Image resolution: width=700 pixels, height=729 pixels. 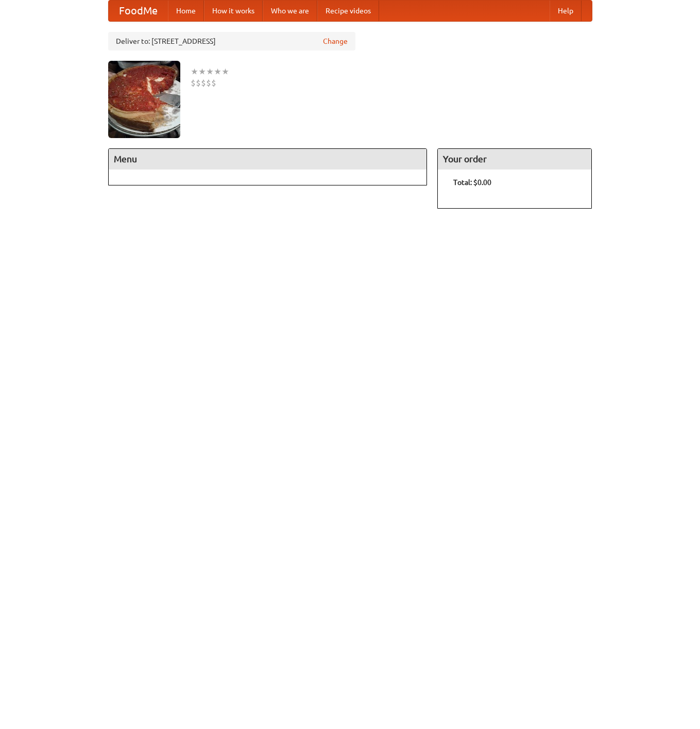 What do you see at coordinates (514, 159) in the screenshot?
I see `h4: Your order` at bounding box center [514, 159].